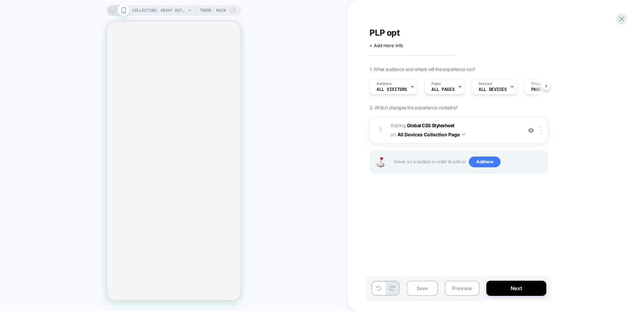 This screenshot has height=311, width=644. What do you see at coordinates (431, 134) in the screenshot?
I see `button: All Devices Collection Page` at bounding box center [431, 134].